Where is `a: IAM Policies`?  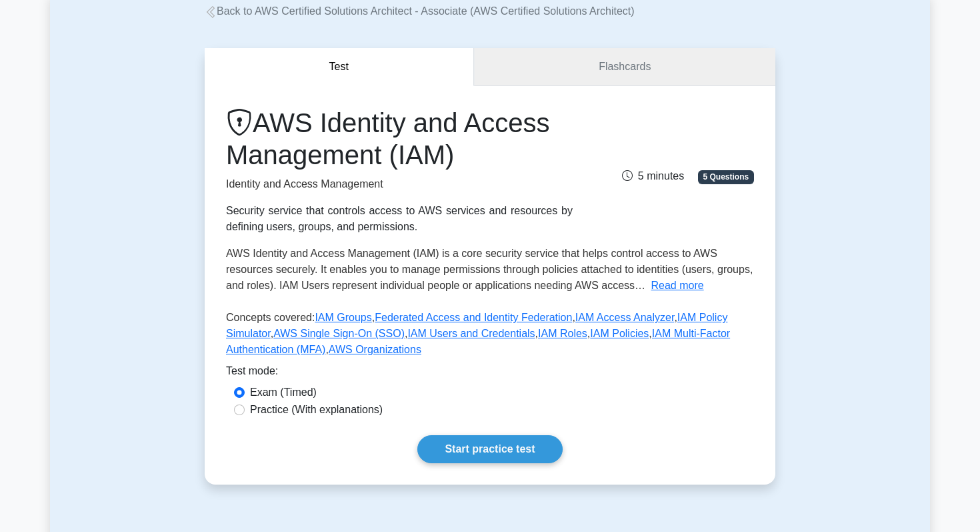
a: IAM Policies is located at coordinates (620, 333).